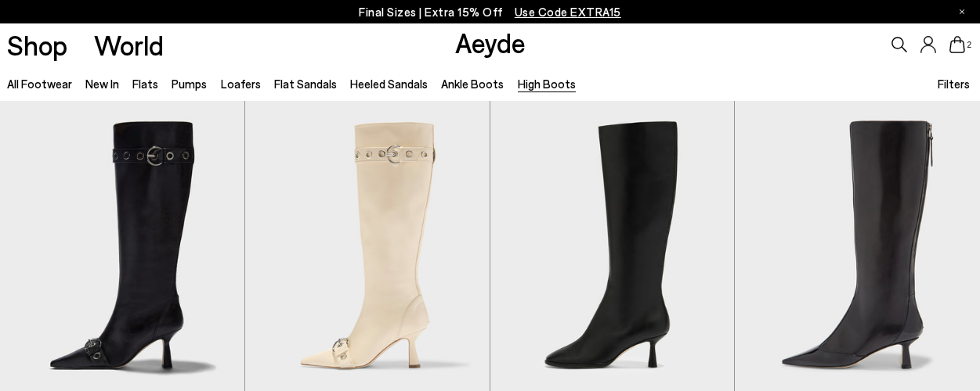  What do you see at coordinates (969, 44) in the screenshot?
I see `span: 2` at bounding box center [969, 44].